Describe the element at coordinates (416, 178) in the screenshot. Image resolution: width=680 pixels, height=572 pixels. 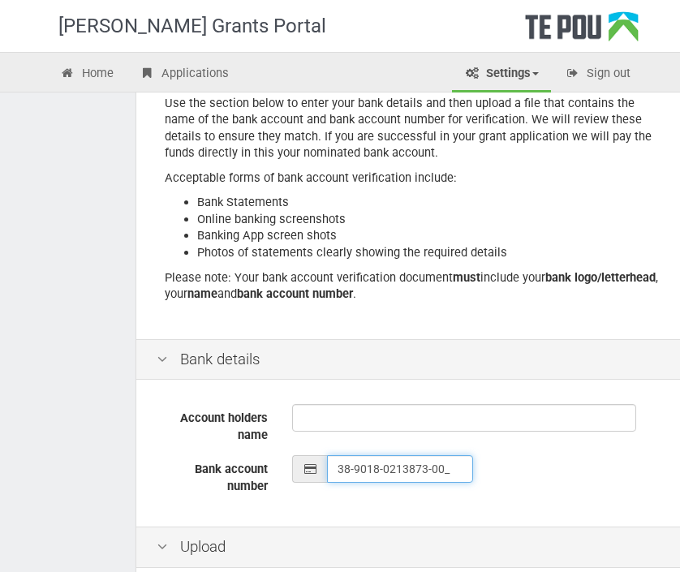
I see `p: Acceptable forms of bank account verification include:` at that location.